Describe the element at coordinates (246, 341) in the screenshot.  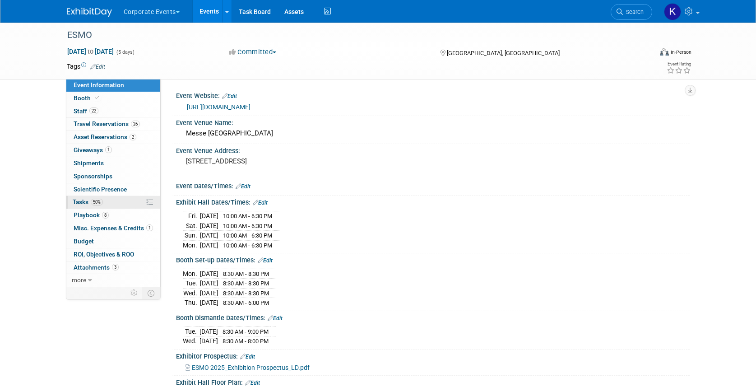
I see `span: 8:30 AM - 8:00 PM` at that location.